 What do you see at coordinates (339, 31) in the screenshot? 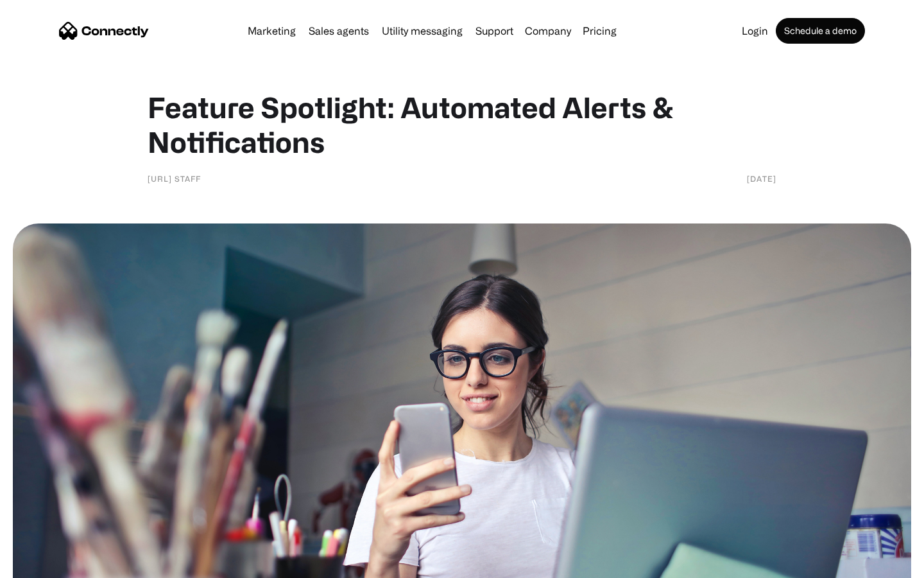
I see `a: Sales agents` at bounding box center [339, 31].